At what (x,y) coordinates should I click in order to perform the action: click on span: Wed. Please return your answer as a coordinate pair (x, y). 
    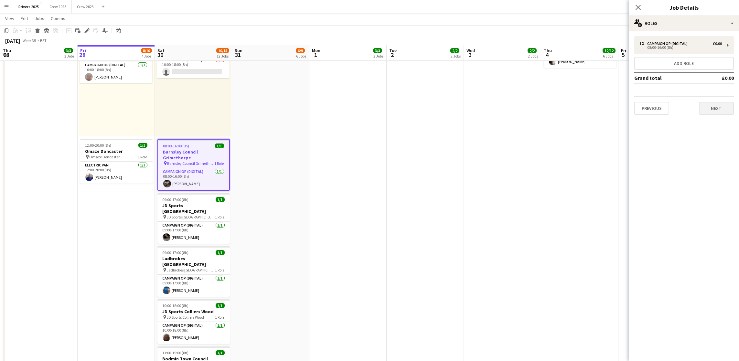
    Looking at the image, I should click on (471, 50).